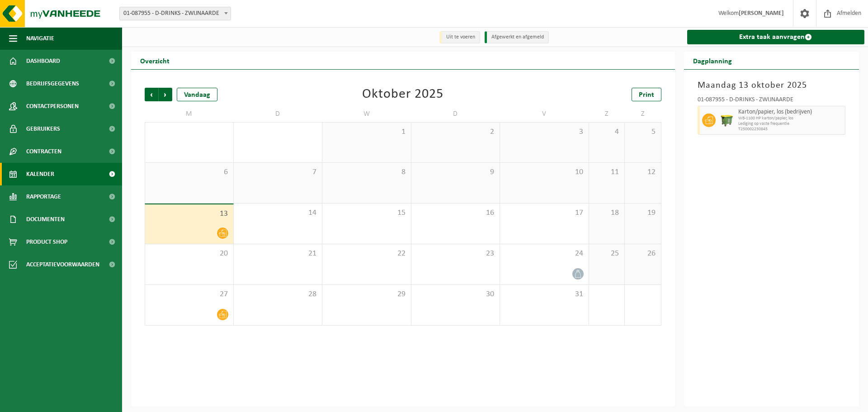  Describe the element at coordinates (517, 37) in the screenshot. I see `li: Afgewerkt en afgemeld` at that location.